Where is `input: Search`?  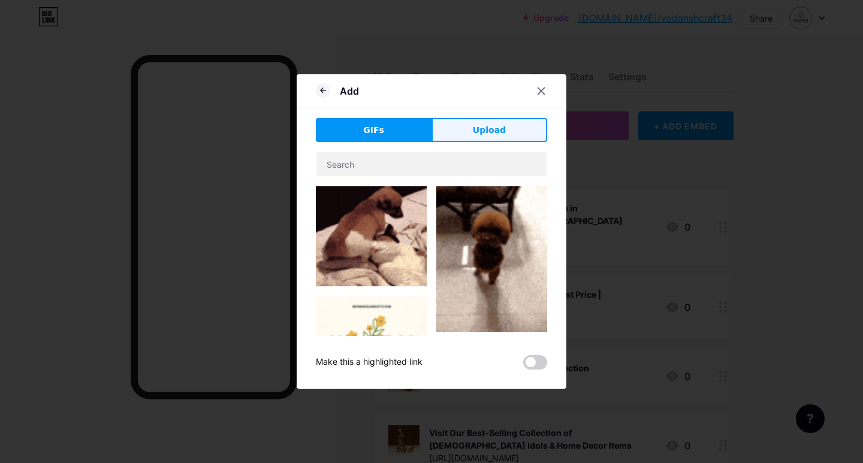 input: Search is located at coordinates (431, 164).